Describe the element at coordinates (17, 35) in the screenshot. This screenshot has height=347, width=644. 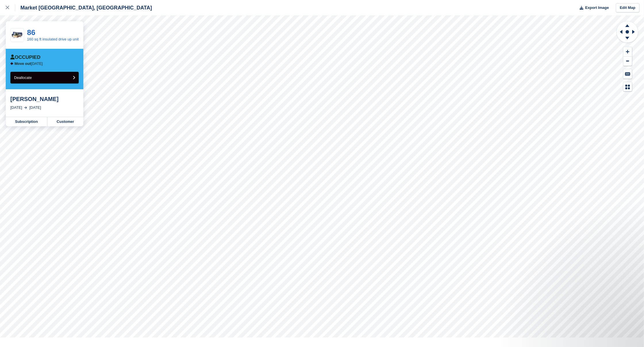
I see `img: 20-ft-container.jpg` at that location.